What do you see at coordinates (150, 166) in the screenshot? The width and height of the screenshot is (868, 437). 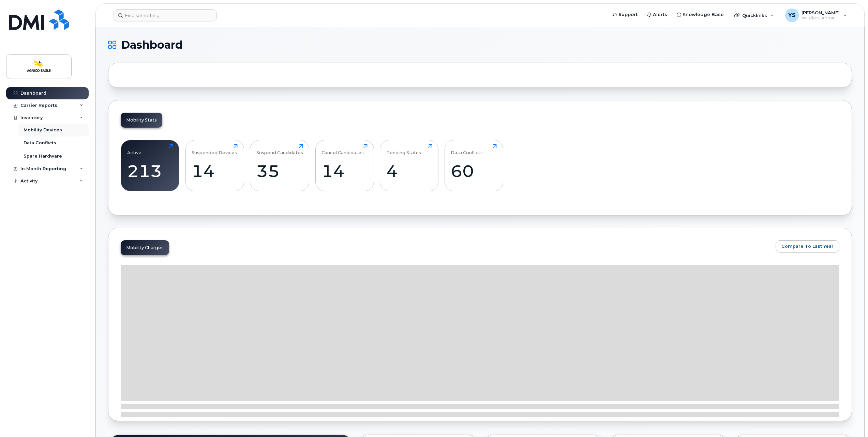 I see `a: Active213` at bounding box center [150, 166].